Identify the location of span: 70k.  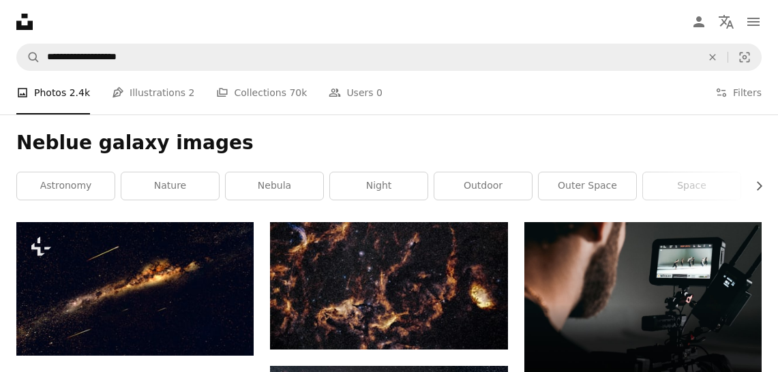
(298, 93).